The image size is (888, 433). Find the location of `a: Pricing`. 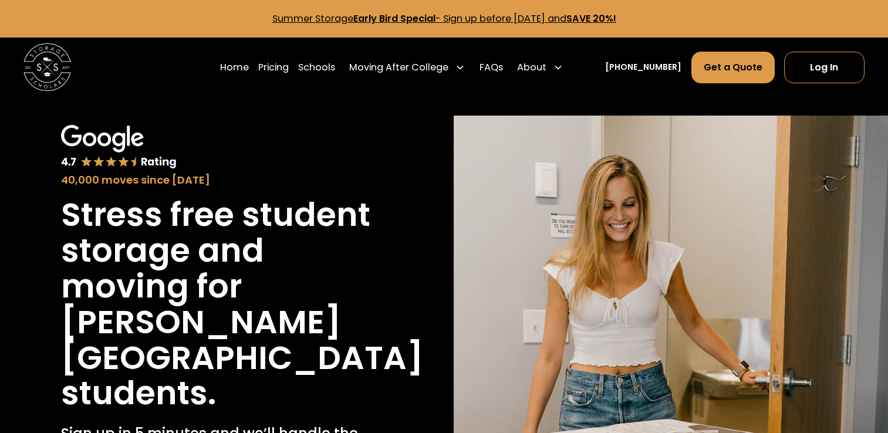

a: Pricing is located at coordinates (274, 68).